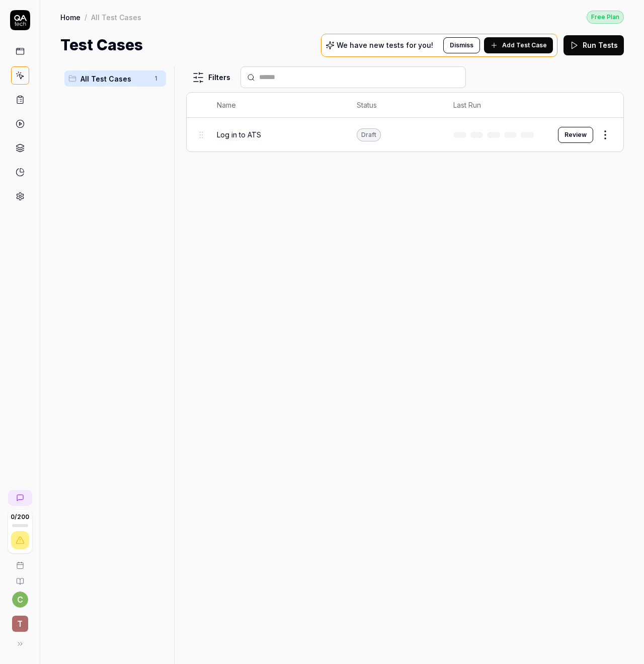 The height and width of the screenshot is (664, 644). What do you see at coordinates (518, 45) in the screenshot?
I see `button: Add Test Case` at bounding box center [518, 45].